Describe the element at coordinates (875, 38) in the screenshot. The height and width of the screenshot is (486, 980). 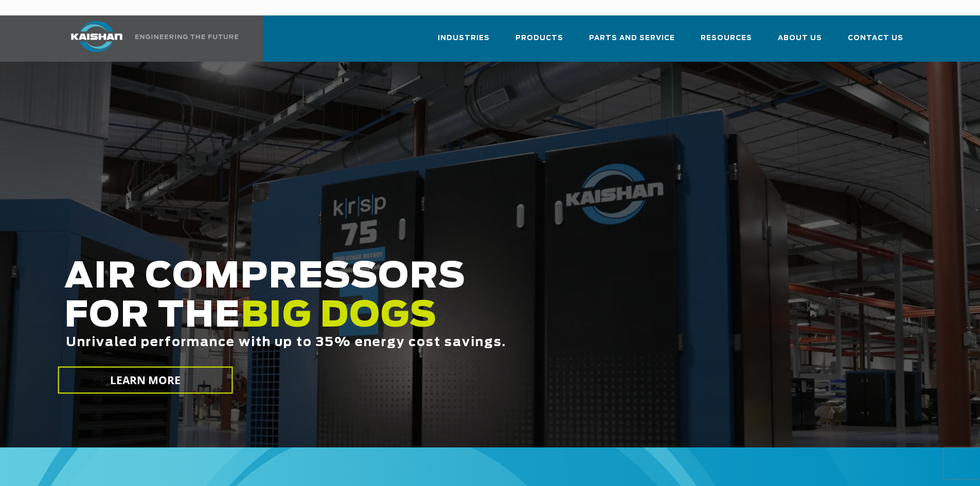
I see `span: Contact Us` at that location.